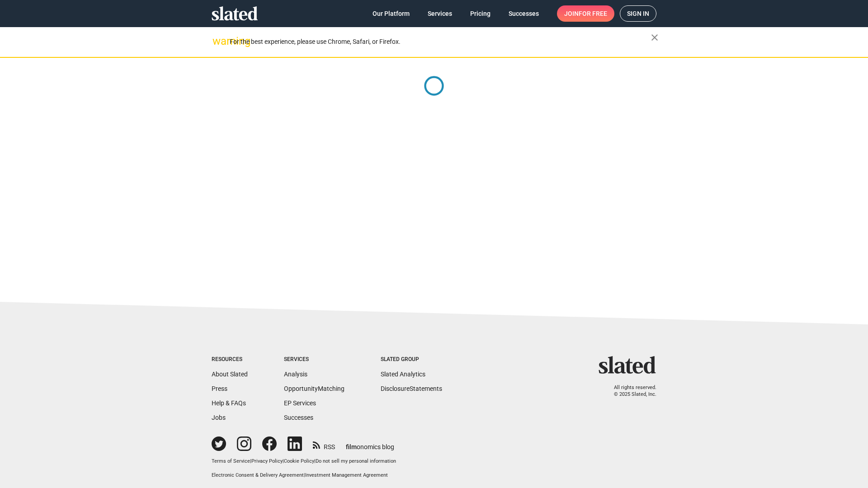 The height and width of the screenshot is (488, 868). Describe the element at coordinates (370, 444) in the screenshot. I see `a: filmonomics blog` at that location.